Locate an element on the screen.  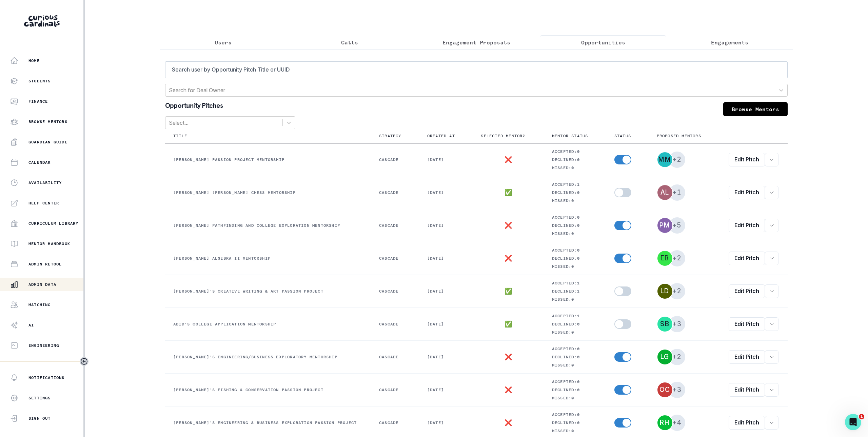
p: Declined: 1 is located at coordinates (575, 291).